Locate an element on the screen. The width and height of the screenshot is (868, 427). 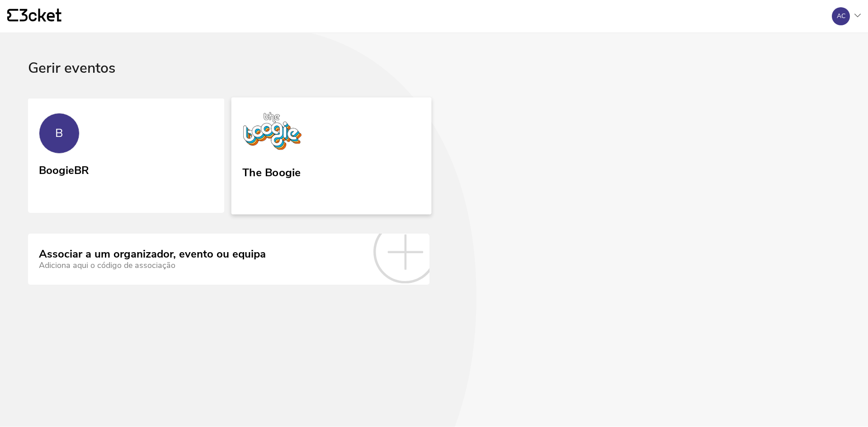
div: Adiciona aqui o código de associação is located at coordinates (152, 265).